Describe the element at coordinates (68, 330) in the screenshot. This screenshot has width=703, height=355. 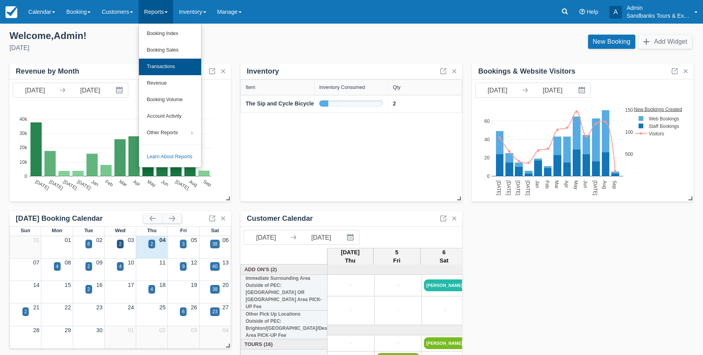
I see `a: 29` at that location.